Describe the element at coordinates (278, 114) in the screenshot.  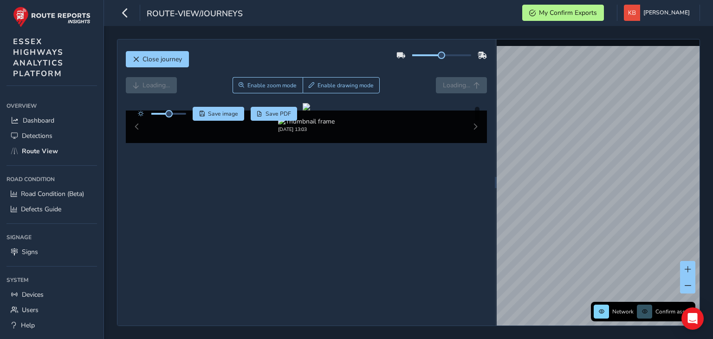
I see `span: Save PDF` at that location.